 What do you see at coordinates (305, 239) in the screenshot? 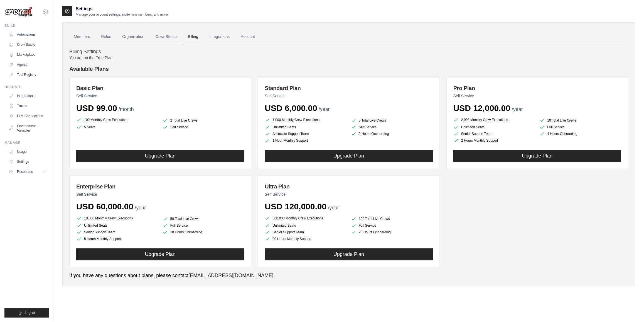
I see `li: 20 Hours Monthly Support` at bounding box center [305, 239].